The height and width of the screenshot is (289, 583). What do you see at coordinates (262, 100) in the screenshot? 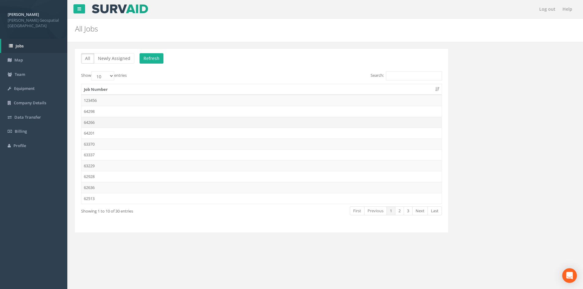
I see `td: 123456` at bounding box center [262, 100].